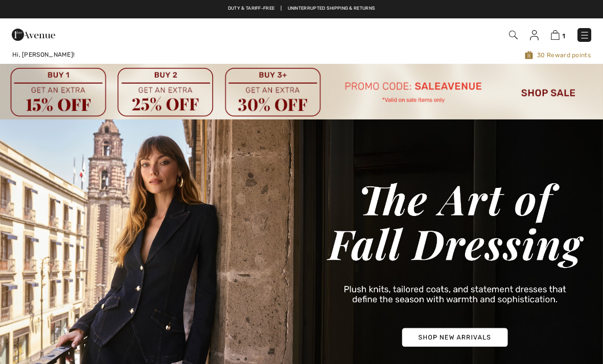  Describe the element at coordinates (558, 35) in the screenshot. I see `a: 1` at that location.